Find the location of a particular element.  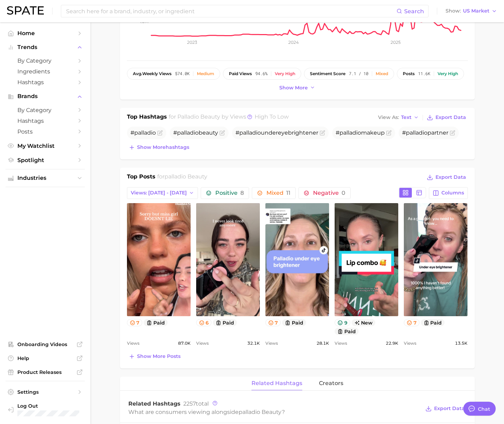

button: Trends is located at coordinates (45, 47).